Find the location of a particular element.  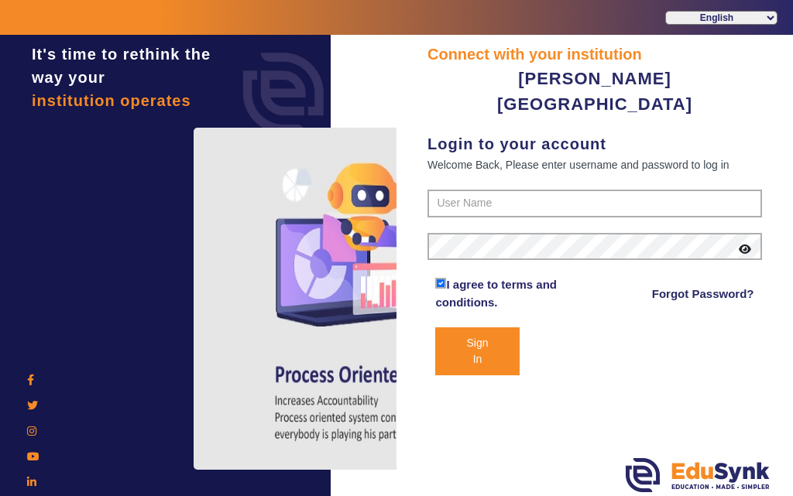

span: institution operates is located at coordinates (112, 101).